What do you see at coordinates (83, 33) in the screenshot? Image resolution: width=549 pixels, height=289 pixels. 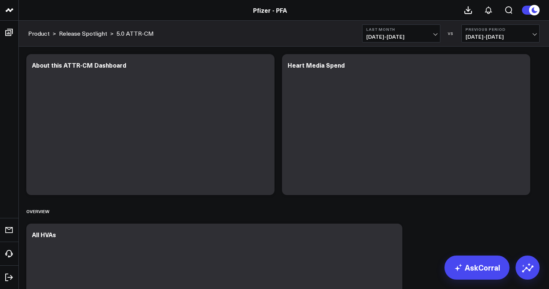 I see `a: Release Spotlight` at bounding box center [83, 33].